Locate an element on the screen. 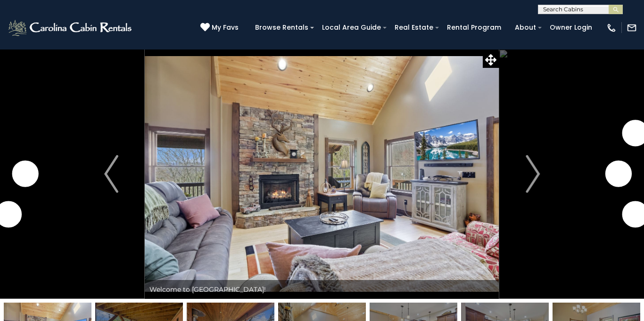  img: mail-regular-white.png is located at coordinates (632, 28).